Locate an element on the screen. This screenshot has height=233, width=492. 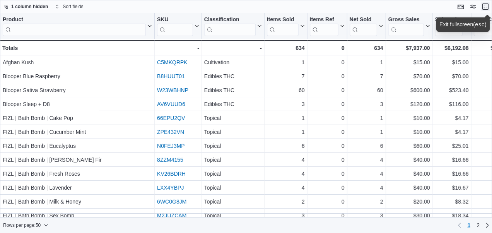
div: $18.34 is located at coordinates (452, 215).